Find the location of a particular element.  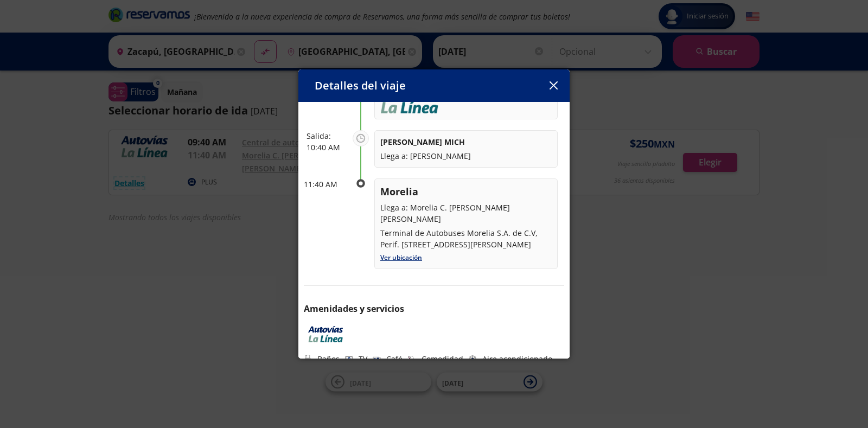

p: Aire acondicionado is located at coordinates (517, 359).